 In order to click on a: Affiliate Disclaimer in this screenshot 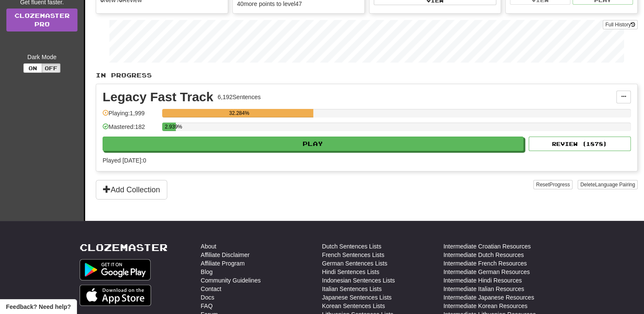, I will do `click(225, 255)`.